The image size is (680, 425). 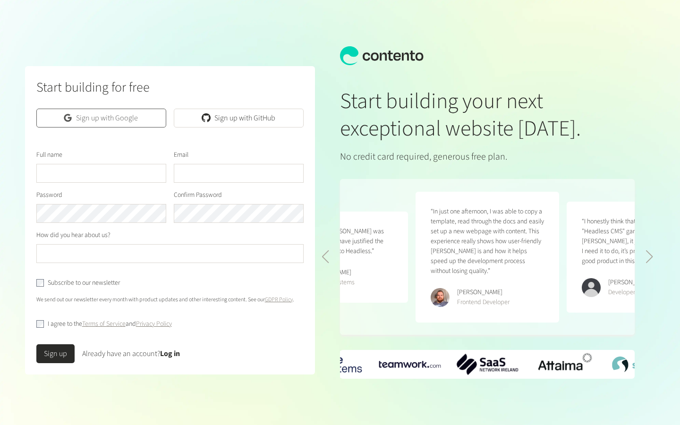 What do you see at coordinates (104, 324) in the screenshot?
I see `a: Terms of Service` at bounding box center [104, 324].